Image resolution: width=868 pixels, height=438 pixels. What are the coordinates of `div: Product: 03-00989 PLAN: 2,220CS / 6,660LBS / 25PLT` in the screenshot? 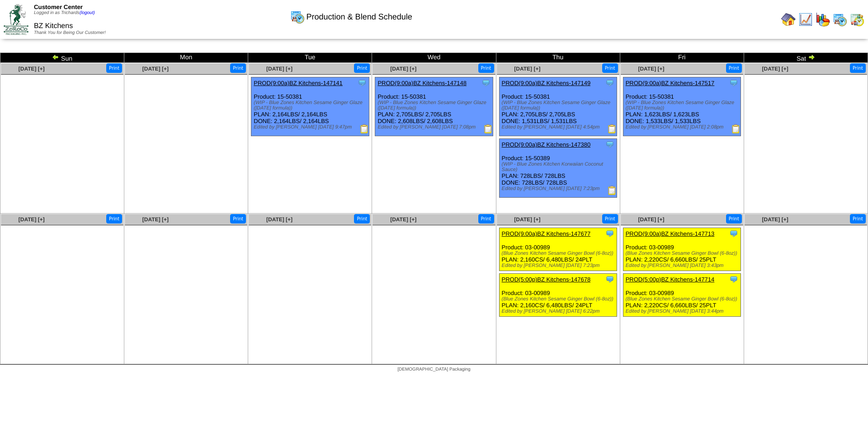 It's located at (681, 295).